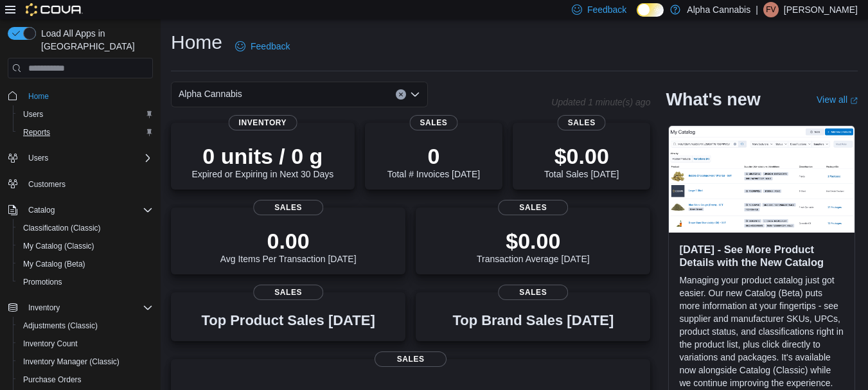 The image size is (868, 390). Describe the element at coordinates (197, 42) in the screenshot. I see `h1: Home` at that location.